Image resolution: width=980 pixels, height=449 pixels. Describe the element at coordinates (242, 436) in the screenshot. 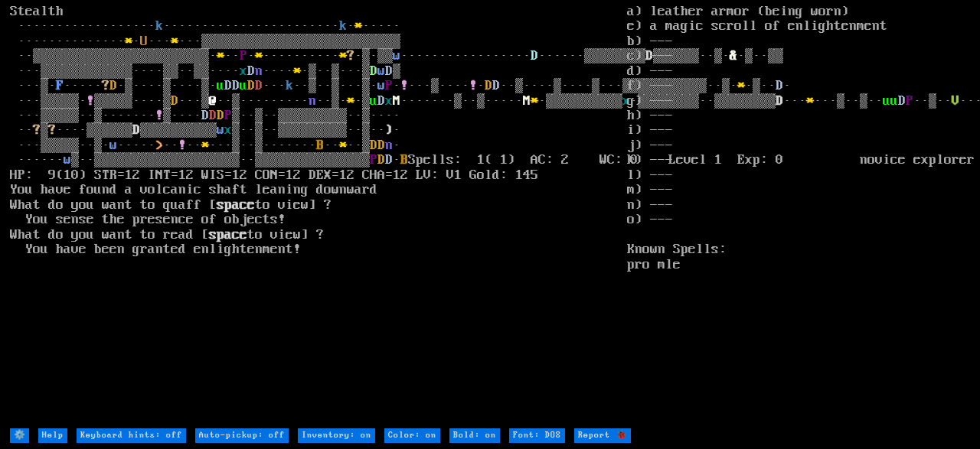

I see `input: Auto-pickup: off` at that location.